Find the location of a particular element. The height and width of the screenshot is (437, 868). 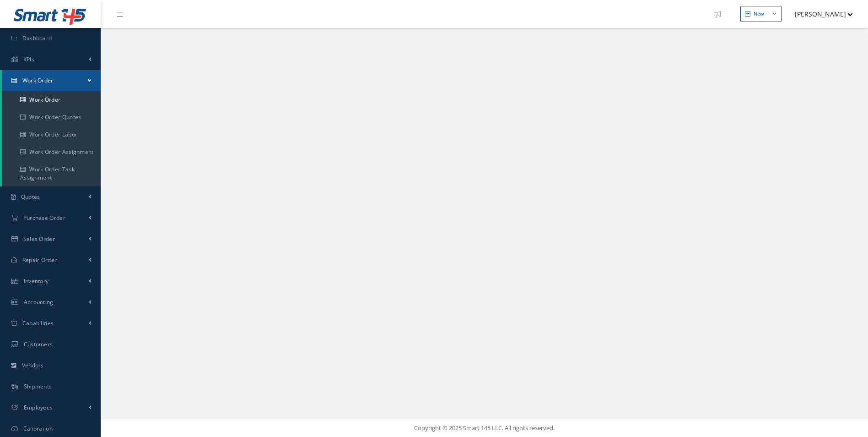

a: Work Order Assignment is located at coordinates (51, 152).